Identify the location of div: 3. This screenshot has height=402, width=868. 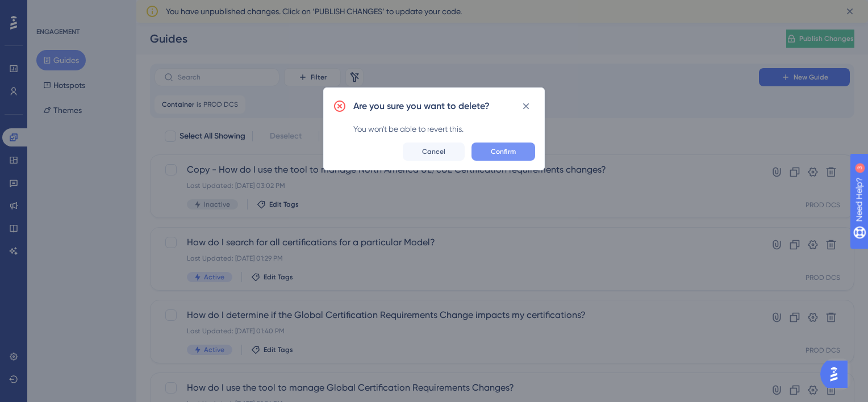
(80, 10).